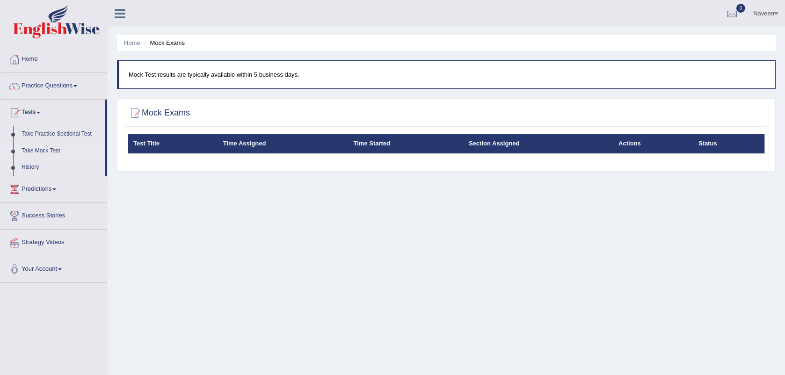 This screenshot has width=785, height=375. What do you see at coordinates (61, 134) in the screenshot?
I see `a: Take Practice Sectional Test` at bounding box center [61, 134].